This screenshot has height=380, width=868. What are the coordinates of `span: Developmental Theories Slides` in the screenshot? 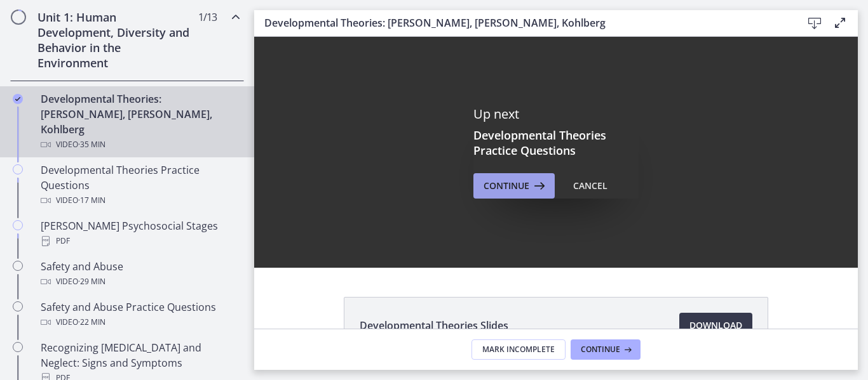 It's located at (434, 326).